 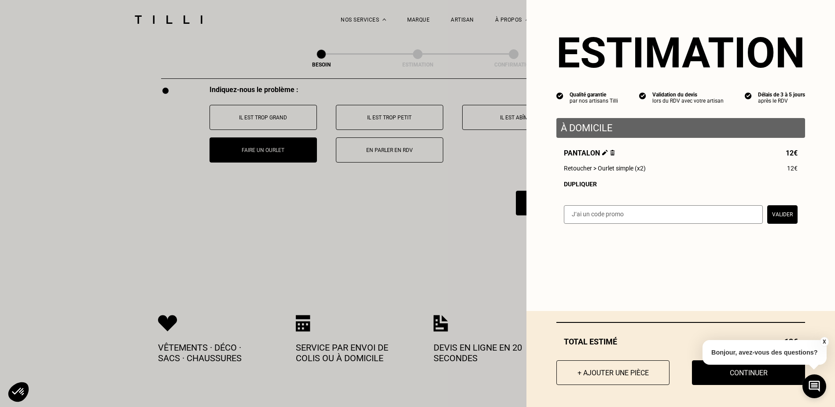 I want to click on img: Supprimer, so click(x=612, y=152).